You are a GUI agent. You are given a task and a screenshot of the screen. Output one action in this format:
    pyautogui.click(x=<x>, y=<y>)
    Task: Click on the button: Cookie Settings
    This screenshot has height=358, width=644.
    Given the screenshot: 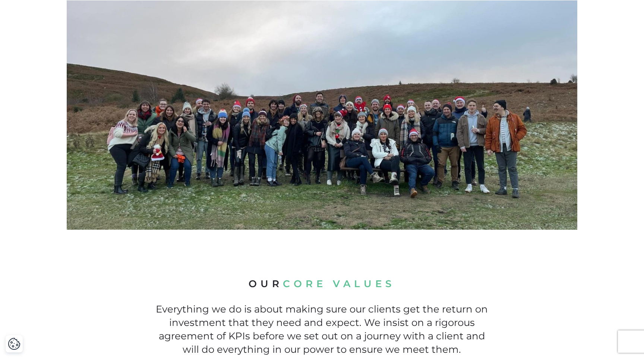 What is the action you would take?
    pyautogui.click(x=14, y=344)
    